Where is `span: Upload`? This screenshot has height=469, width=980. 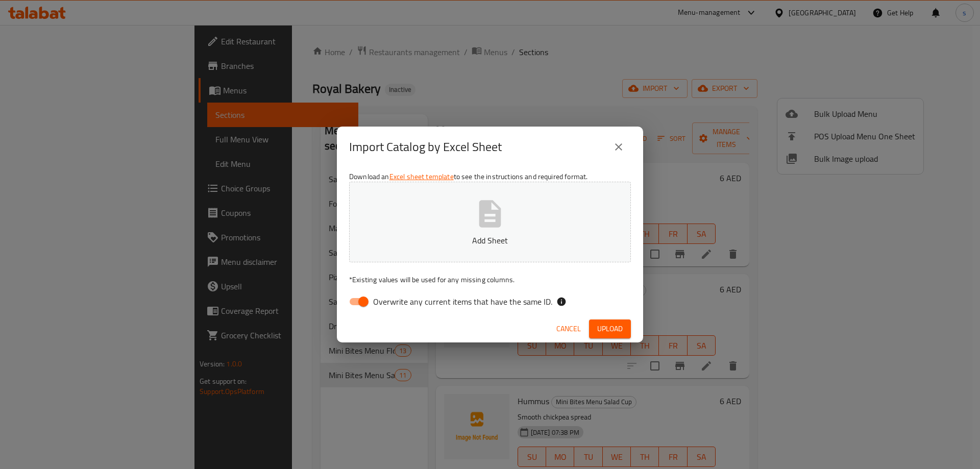
span: Upload is located at coordinates (610, 328).